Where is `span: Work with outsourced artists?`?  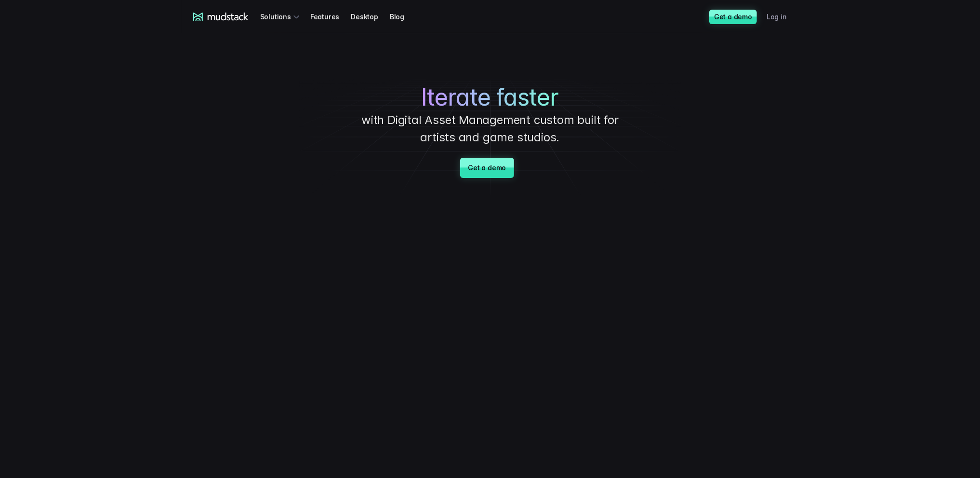 span: Work with outsourced artists? is located at coordinates (62, 178).